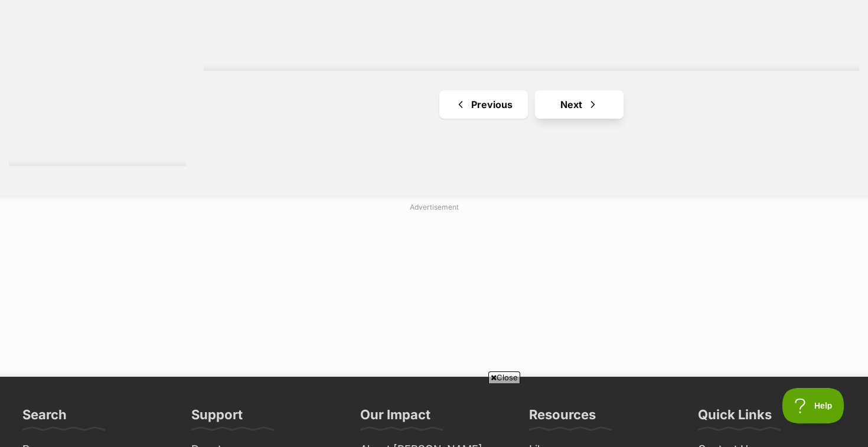 Image resolution: width=868 pixels, height=447 pixels. Describe the element at coordinates (735, 419) in the screenshot. I see `h3: Quick Links` at that location.